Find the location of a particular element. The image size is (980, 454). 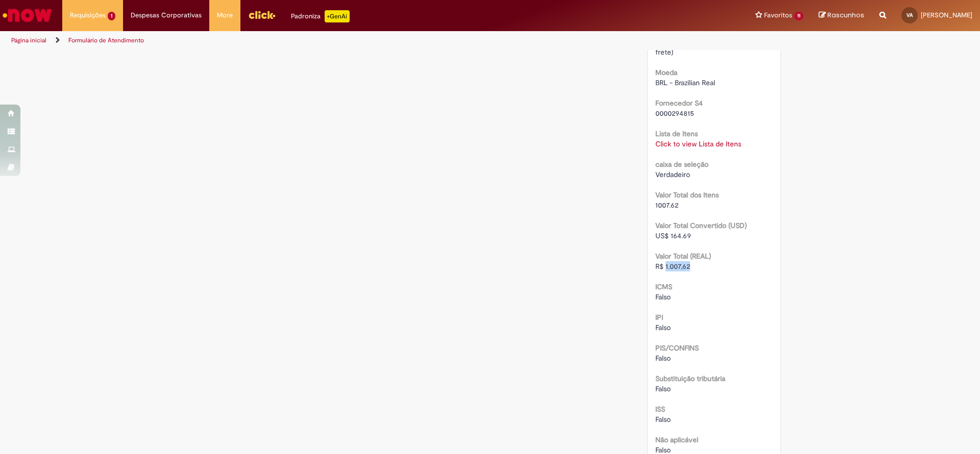

p: +GenAi is located at coordinates (337, 16).